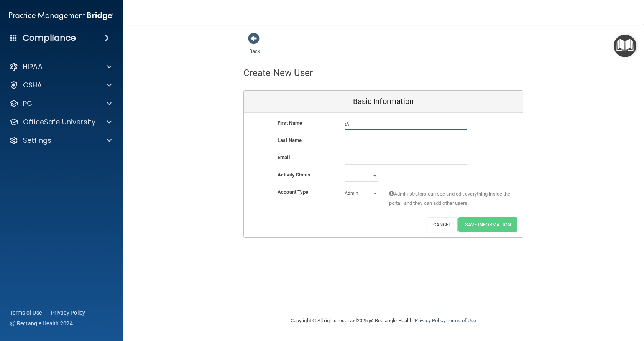  I want to click on h4: Create New User, so click(279, 73).